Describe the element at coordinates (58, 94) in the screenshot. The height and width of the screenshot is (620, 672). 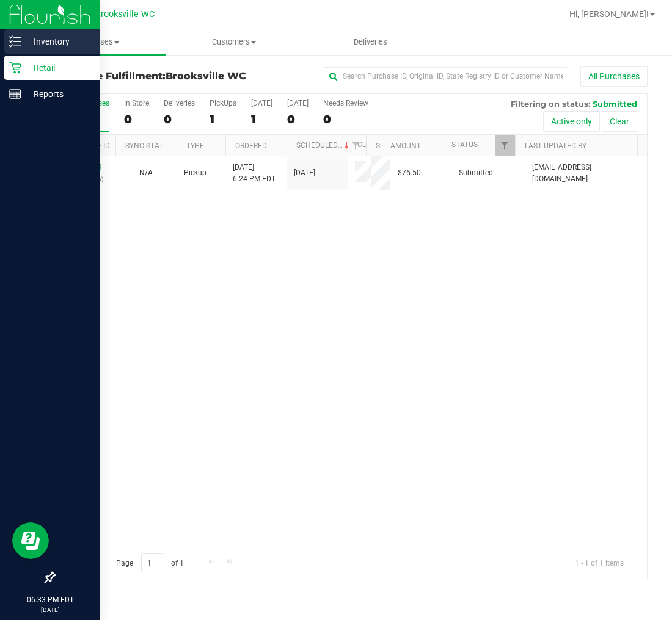
I see `p: Reports` at that location.